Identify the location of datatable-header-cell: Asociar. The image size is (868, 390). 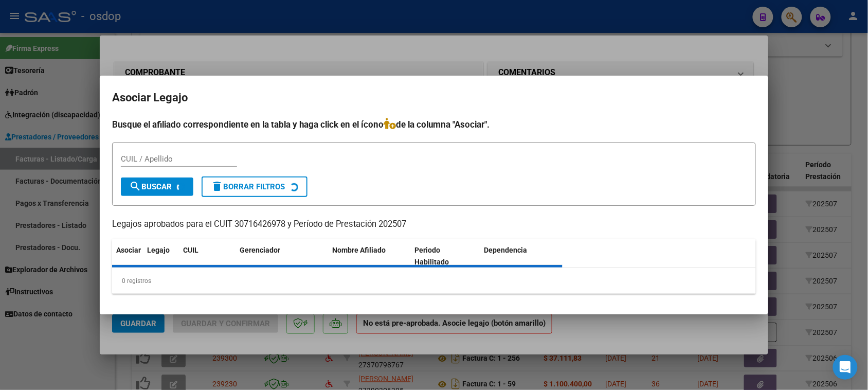
(127, 257).